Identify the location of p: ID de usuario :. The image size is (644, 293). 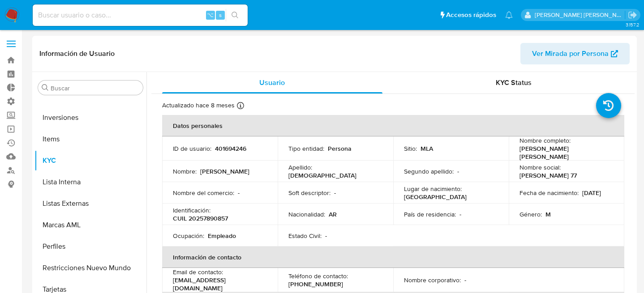
(192, 149).